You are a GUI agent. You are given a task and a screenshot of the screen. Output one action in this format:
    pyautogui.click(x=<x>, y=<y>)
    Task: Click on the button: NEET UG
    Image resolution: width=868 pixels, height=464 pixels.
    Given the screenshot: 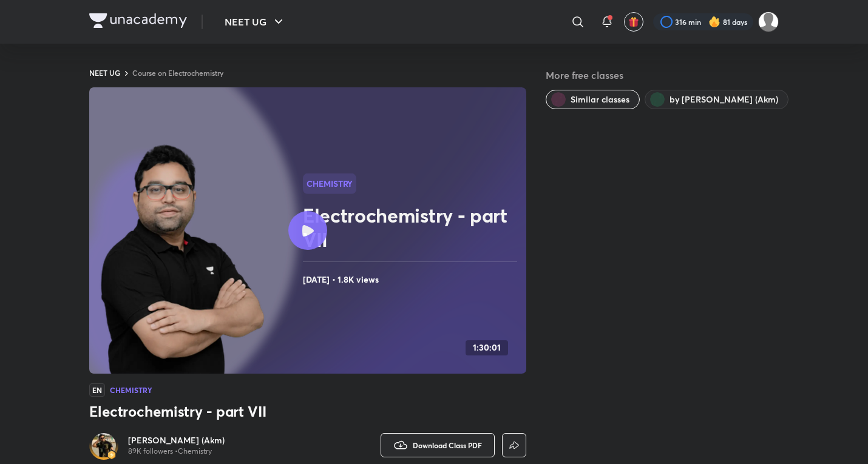 What is the action you would take?
    pyautogui.click(x=255, y=22)
    